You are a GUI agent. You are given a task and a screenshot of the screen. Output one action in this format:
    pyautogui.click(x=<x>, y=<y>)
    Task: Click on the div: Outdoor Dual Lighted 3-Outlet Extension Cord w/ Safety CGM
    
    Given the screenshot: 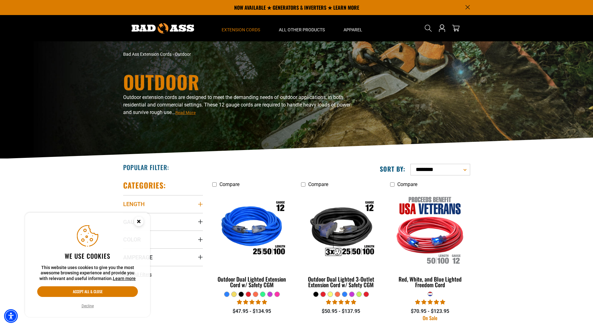 What is the action you would take?
    pyautogui.click(x=341, y=282)
    